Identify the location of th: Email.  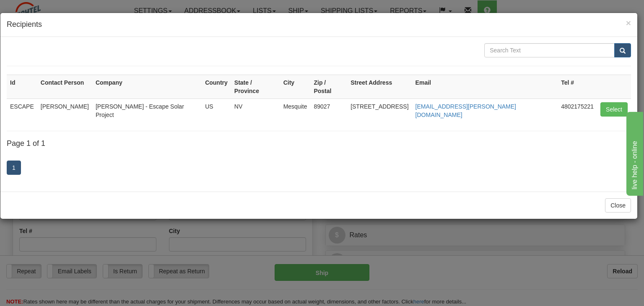
(485, 87).